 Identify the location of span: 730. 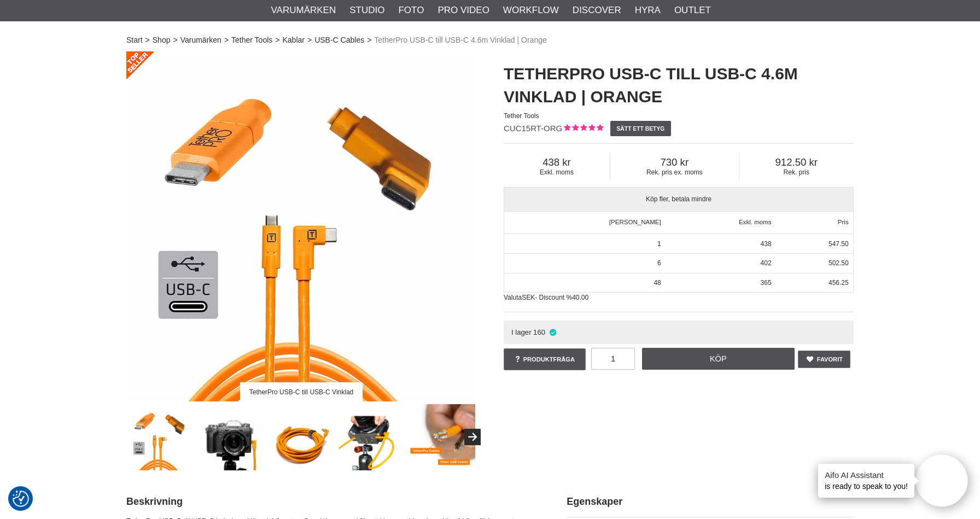
(674, 162).